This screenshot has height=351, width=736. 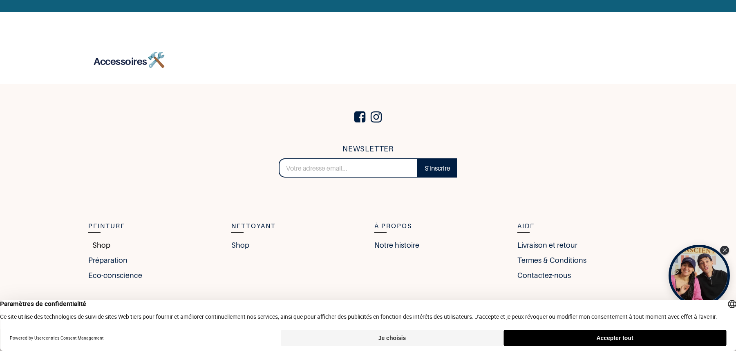 I want to click on h5: à Propos, so click(x=439, y=226).